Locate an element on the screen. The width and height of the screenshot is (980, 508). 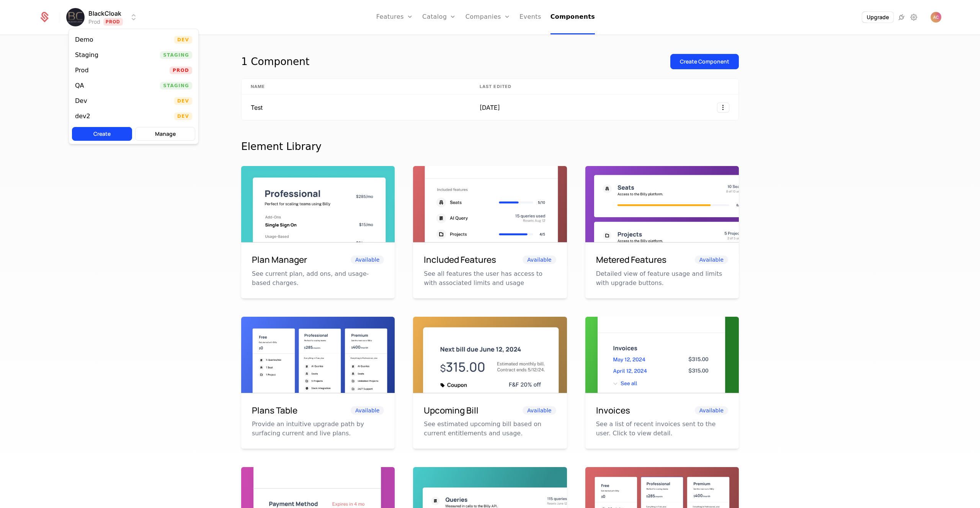
div: Select environment is located at coordinates (134, 86).